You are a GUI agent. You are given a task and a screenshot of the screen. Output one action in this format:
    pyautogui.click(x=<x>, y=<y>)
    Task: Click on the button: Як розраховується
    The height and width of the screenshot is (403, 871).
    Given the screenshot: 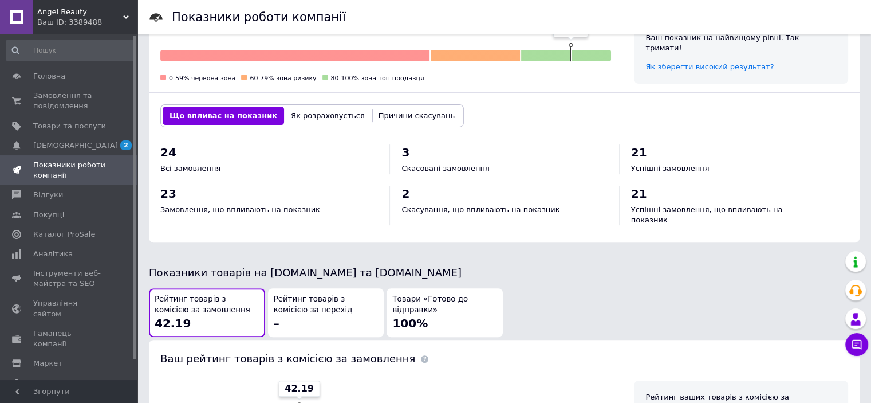 What is the action you would take?
    pyautogui.click(x=328, y=116)
    